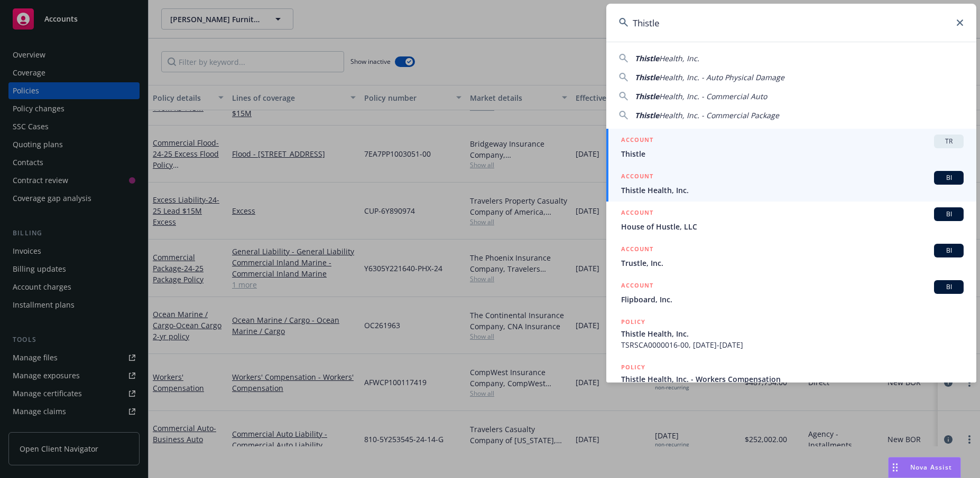  Describe the element at coordinates (713, 96) in the screenshot. I see `span: Health, Inc. - Commercial Auto` at that location.